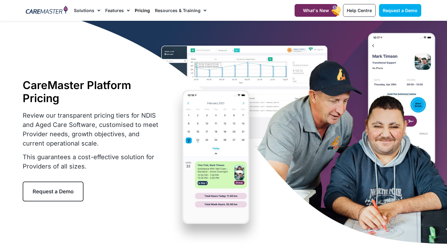 The image size is (447, 252). Describe the element at coordinates (359, 10) in the screenshot. I see `a: Help Centre` at that location.